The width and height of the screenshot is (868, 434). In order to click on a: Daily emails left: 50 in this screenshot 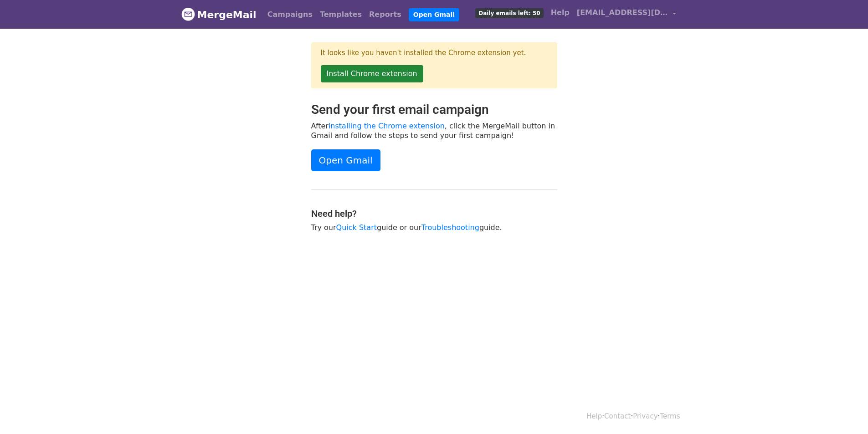, I will do `click(509, 12)`.